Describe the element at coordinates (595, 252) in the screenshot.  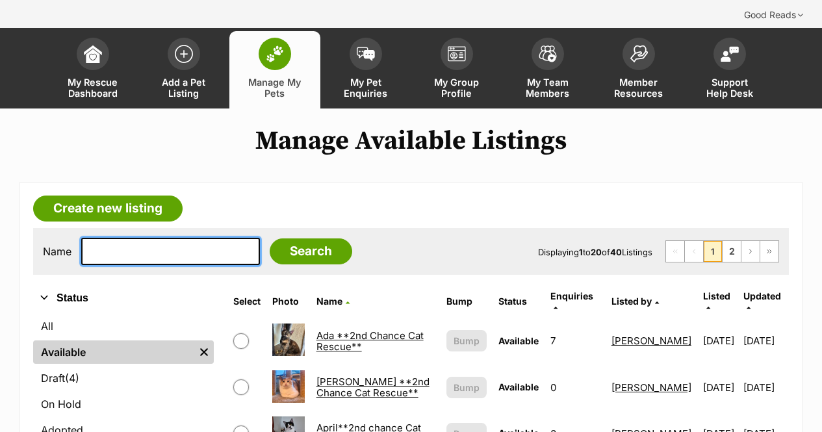
I see `span: Displaying to of Listings` at that location.